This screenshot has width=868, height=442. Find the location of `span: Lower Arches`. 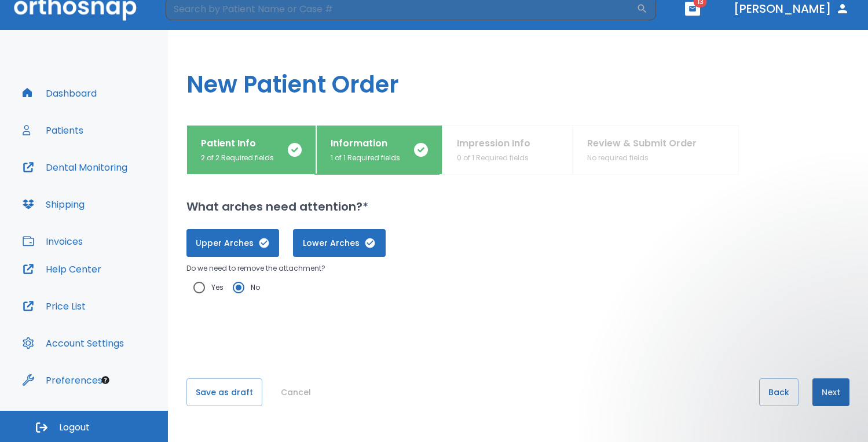

span: Lower Arches is located at coordinates (339, 243).